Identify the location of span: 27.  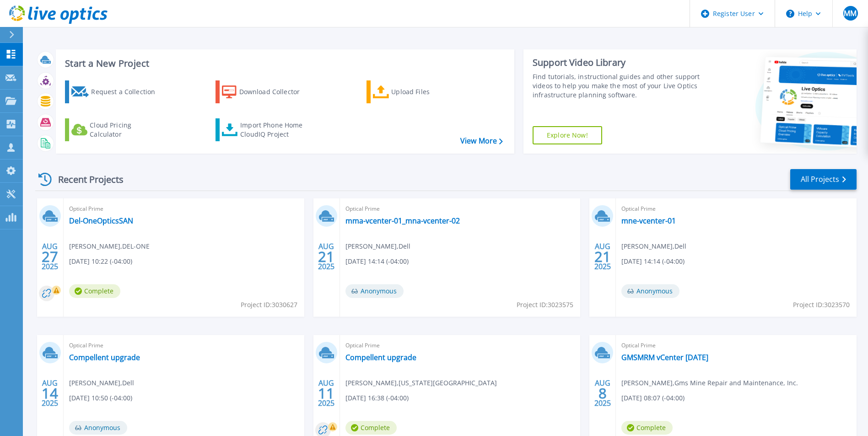
(50, 256).